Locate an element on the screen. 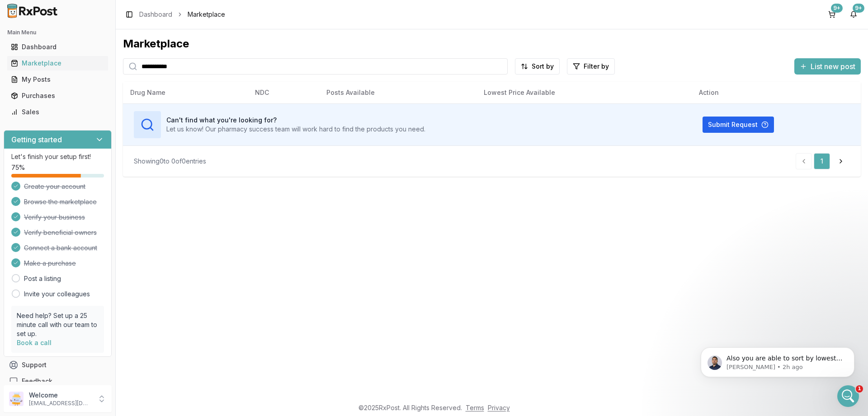  a: Purchases is located at coordinates (58, 96).